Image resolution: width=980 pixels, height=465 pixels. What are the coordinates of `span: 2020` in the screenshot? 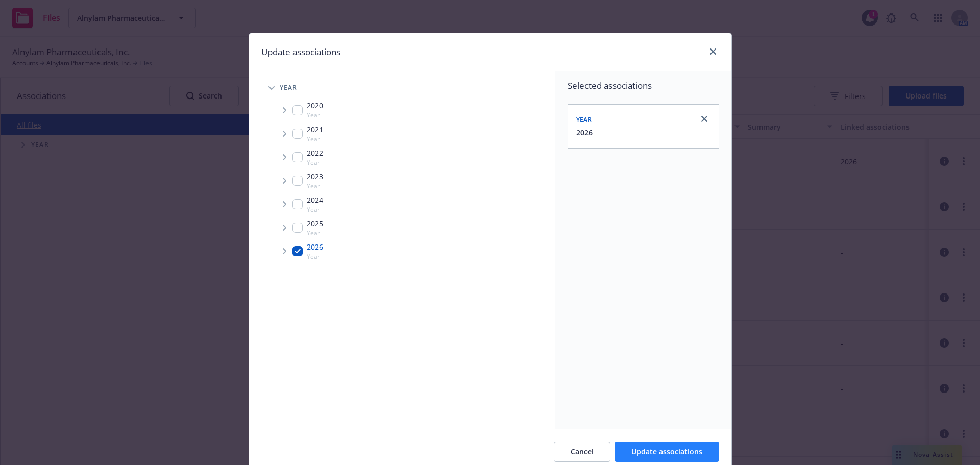 It's located at (315, 105).